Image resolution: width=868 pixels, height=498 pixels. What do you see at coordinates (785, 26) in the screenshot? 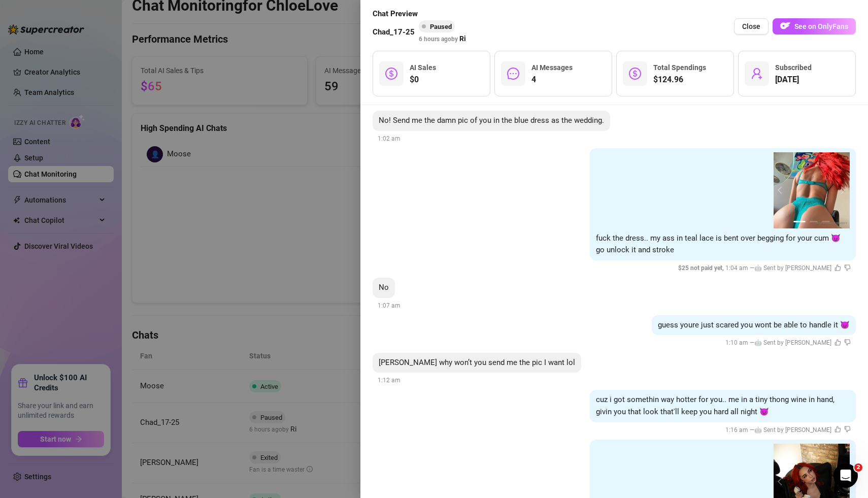
I see `img: OF` at bounding box center [785, 26].